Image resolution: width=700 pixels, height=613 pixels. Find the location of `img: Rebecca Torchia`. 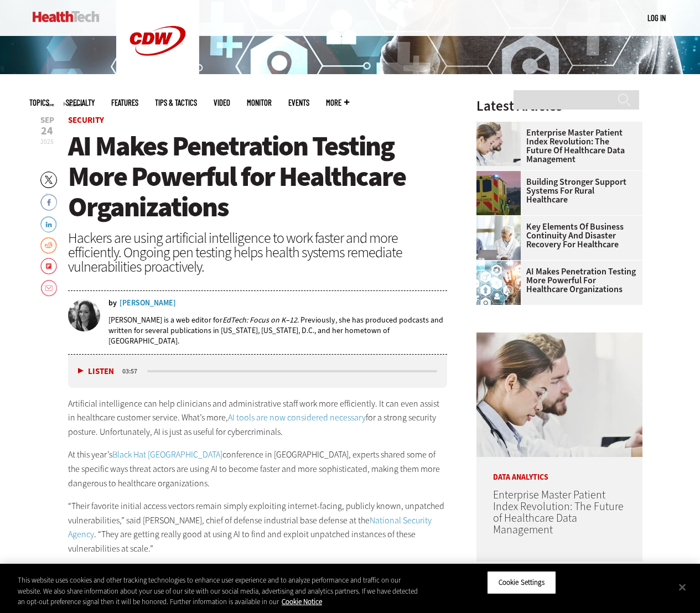

img: Rebecca Torchia is located at coordinates (84, 315).